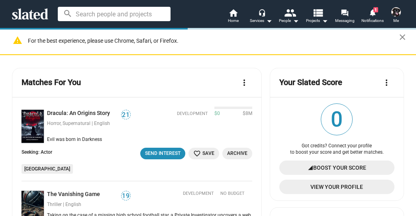  Describe the element at coordinates (89, 204) in the screenshot. I see `div: Thriller | English` at that location.